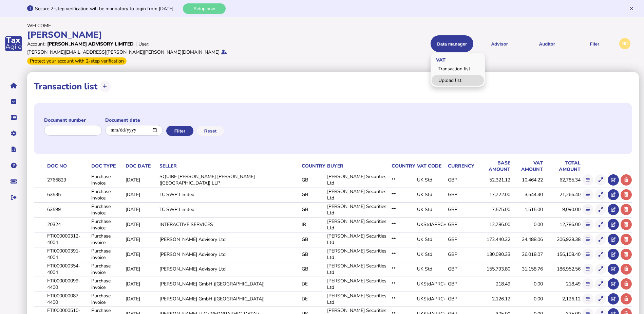 This screenshot has width=644, height=314. I want to click on button: Sign out, so click(14, 198).